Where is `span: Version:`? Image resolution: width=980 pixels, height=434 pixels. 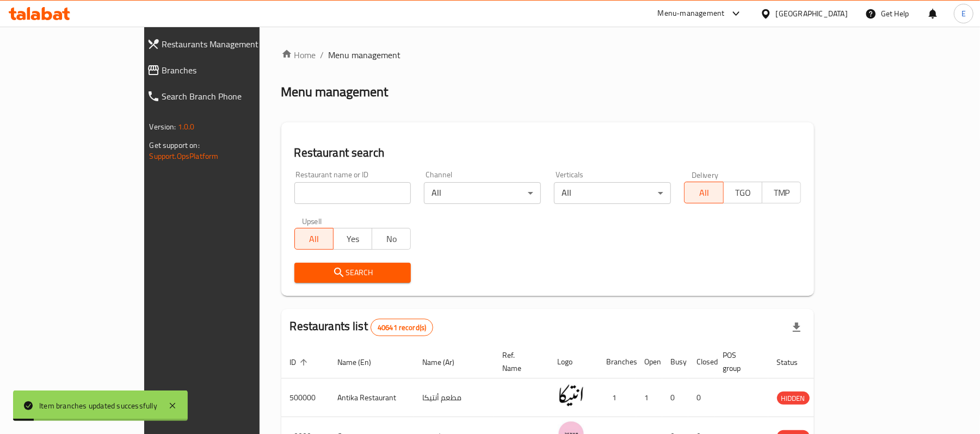 span: Version: is located at coordinates (162, 127).